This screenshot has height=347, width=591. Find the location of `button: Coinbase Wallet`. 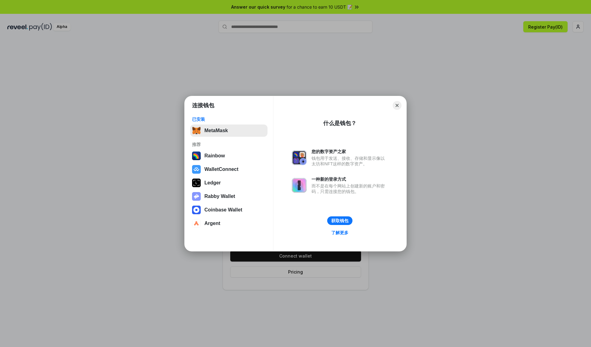

button: Coinbase Wallet is located at coordinates (229, 210).